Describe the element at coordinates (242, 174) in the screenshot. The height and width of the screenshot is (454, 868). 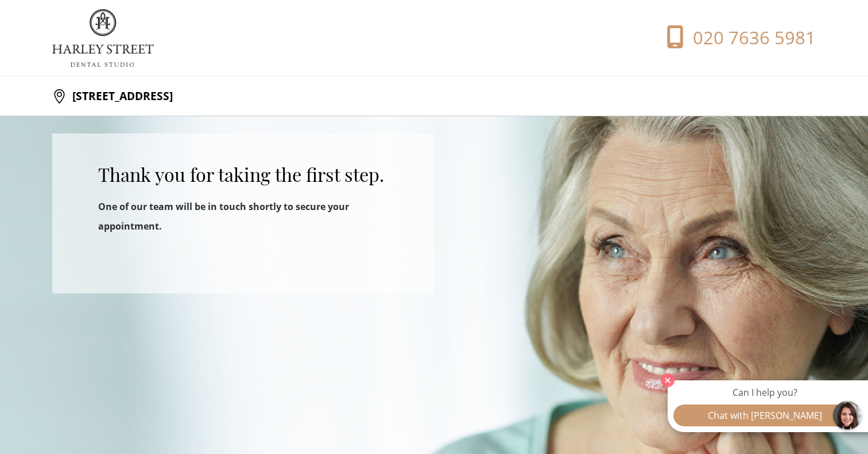
I see `h2: Thank you for taking the first step.` at that location.